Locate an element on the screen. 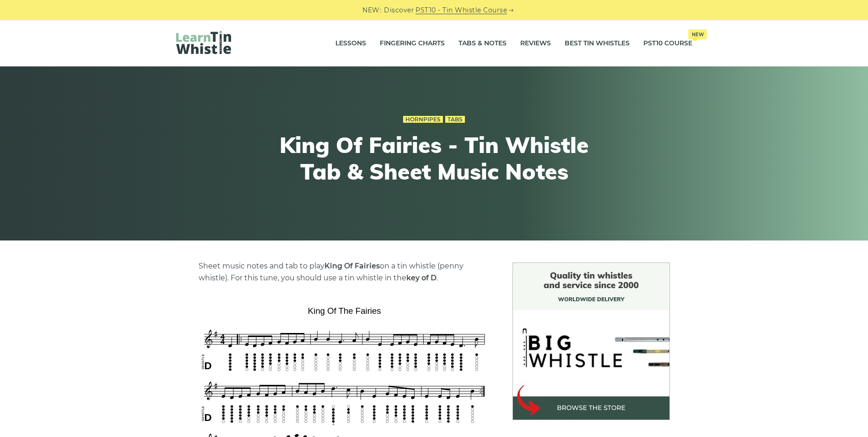 Image resolution: width=868 pixels, height=437 pixels. img: LearnTinWhistle.com is located at coordinates (204, 42).